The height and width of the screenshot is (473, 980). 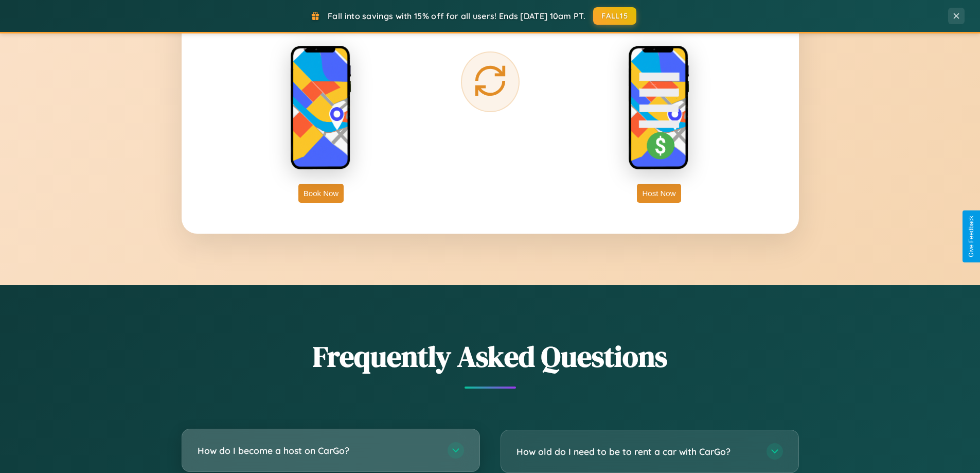 What do you see at coordinates (614, 16) in the screenshot?
I see `button: FALL15` at bounding box center [614, 16].